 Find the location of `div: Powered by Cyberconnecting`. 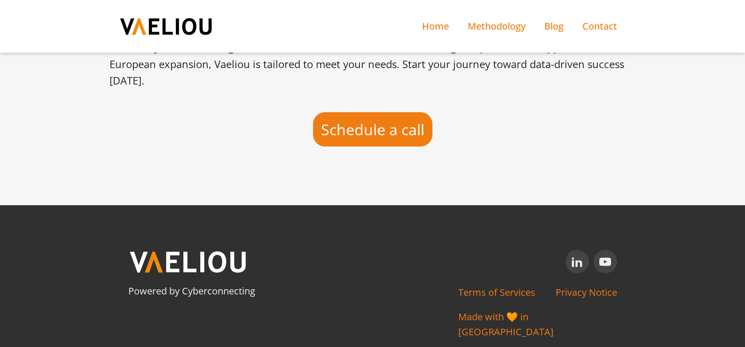

div: Powered by Cyberconnecting is located at coordinates (192, 291).